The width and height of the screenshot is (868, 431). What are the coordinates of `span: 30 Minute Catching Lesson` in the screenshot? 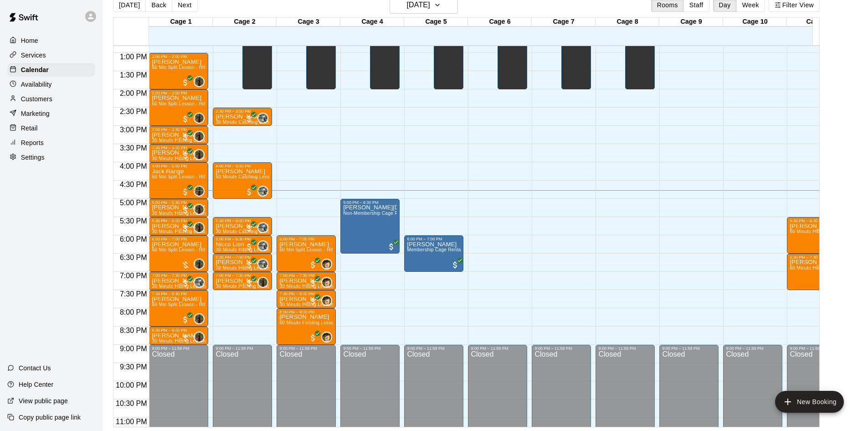 It's located at (245, 122).